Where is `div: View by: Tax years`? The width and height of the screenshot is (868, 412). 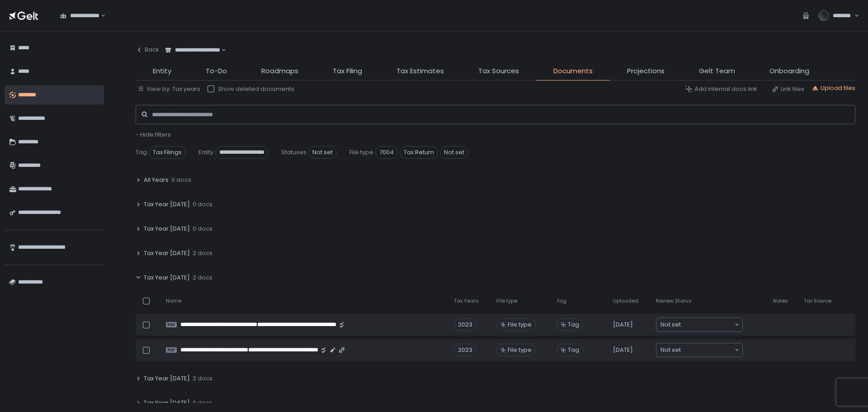 div: View by: Tax years is located at coordinates (168, 89).